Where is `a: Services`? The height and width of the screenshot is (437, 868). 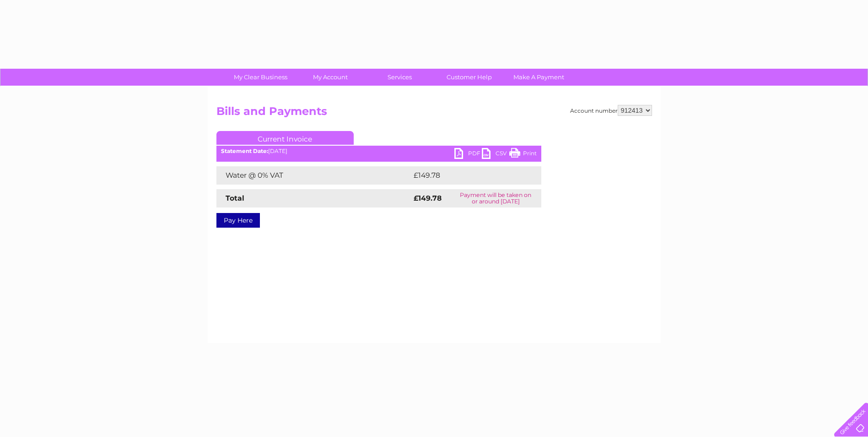
a: Services is located at coordinates (400, 77).